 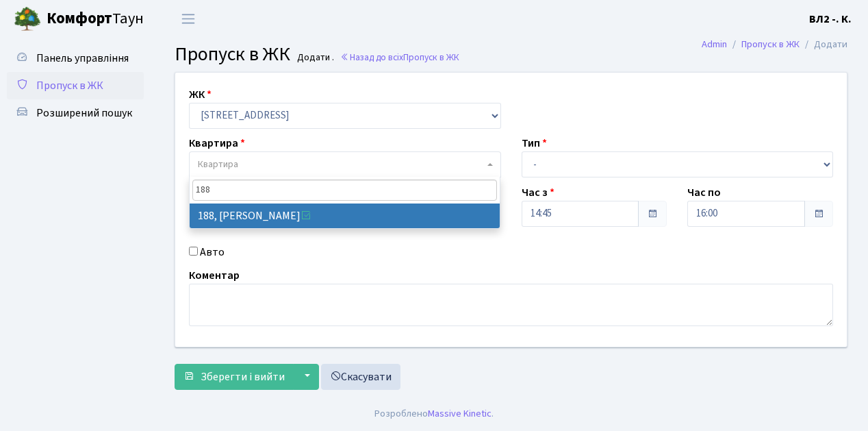 What do you see at coordinates (75, 58) in the screenshot?
I see `a: Панель управління` at bounding box center [75, 58].